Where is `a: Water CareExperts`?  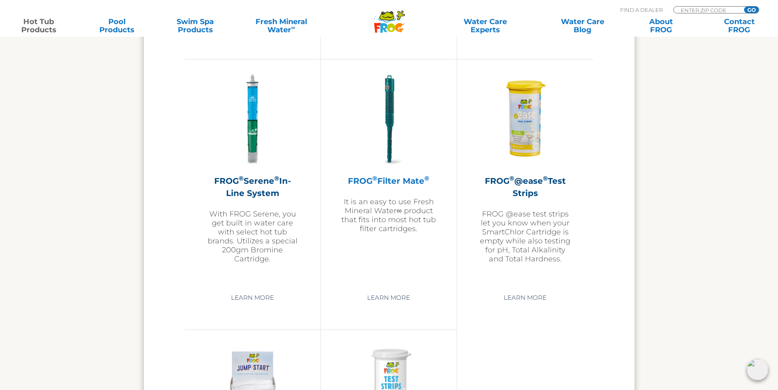 a: Water CareExperts is located at coordinates (485, 26).